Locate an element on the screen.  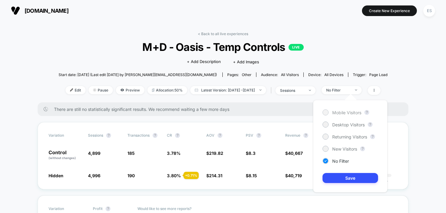
span: 190 is located at coordinates (131, 176).